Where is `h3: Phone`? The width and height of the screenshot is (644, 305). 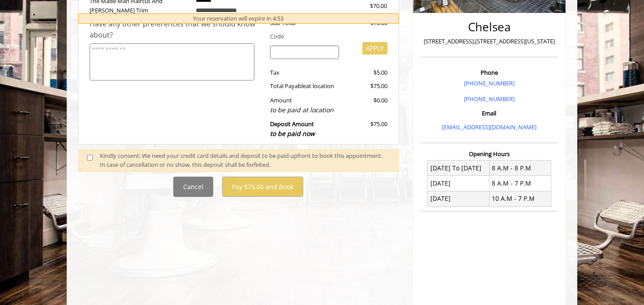
h3: Phone is located at coordinates (489, 72).